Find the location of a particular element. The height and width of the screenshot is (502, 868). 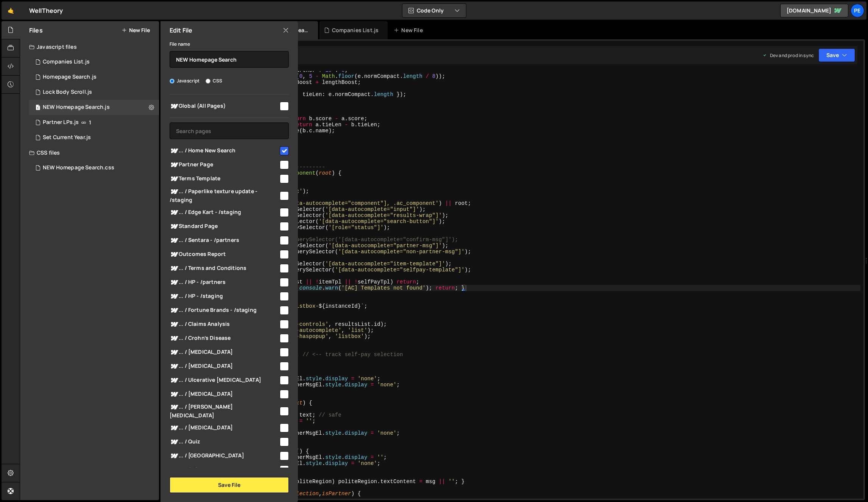

button: Save is located at coordinates (836, 55).